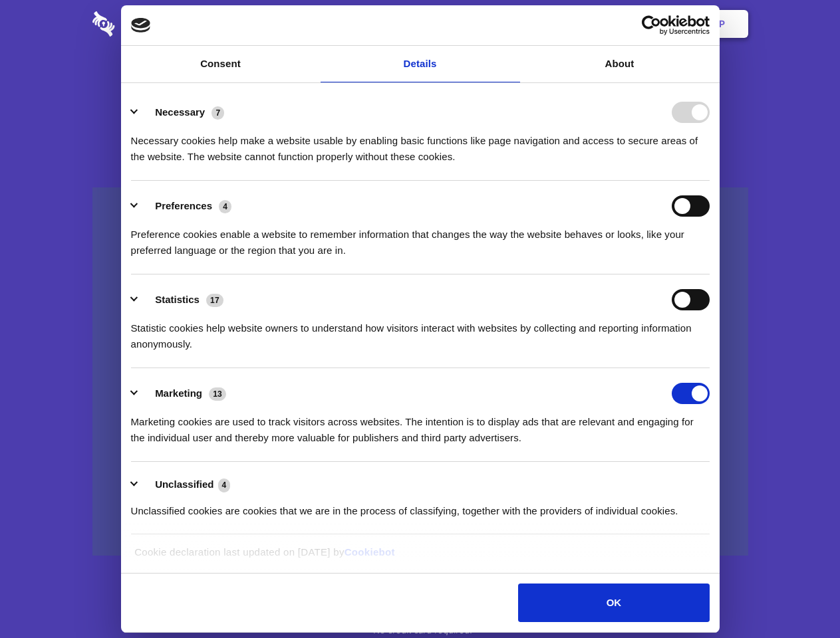  Describe the element at coordinates (149, 24) in the screenshot. I see `img: logo-wordmark-white-trans-d4663122ce5f474addd5e946df7df03e33cb6a1c49d2221995e7729f52c070b2.svg` at that location.